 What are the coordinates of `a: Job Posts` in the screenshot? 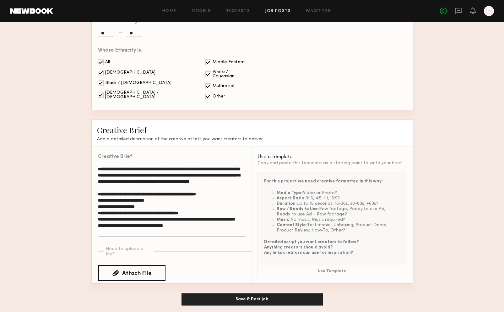 It's located at (278, 11).